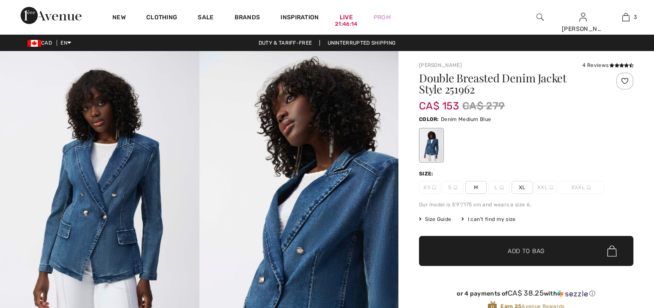 The image size is (654, 308). Describe the element at coordinates (608, 65) in the screenshot. I see `div: 4 Reviews` at that location.